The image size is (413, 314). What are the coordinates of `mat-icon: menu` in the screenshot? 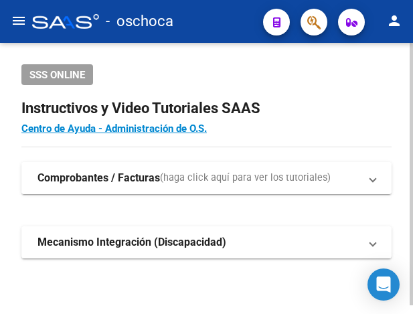 It's located at (19, 21).